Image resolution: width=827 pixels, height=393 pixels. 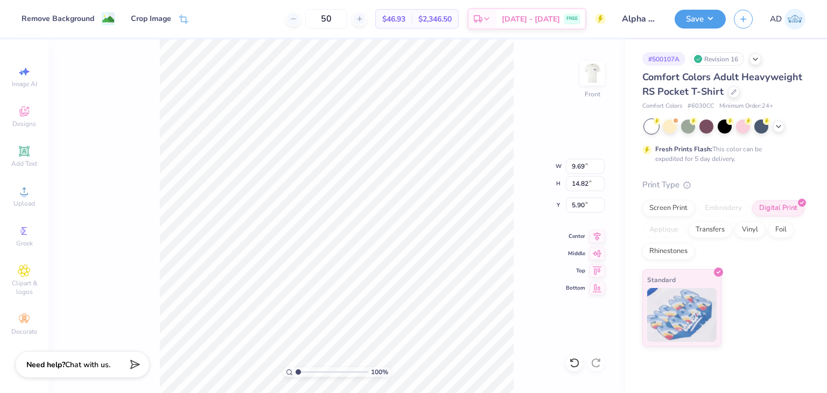 I want to click on span: Middle, so click(x=575, y=253).